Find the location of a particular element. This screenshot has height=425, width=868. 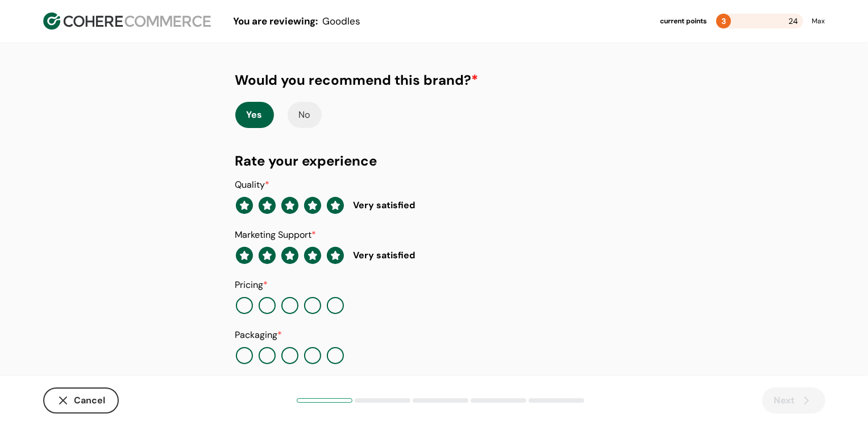

div: Would you recommend this brand? is located at coordinates (357, 80).